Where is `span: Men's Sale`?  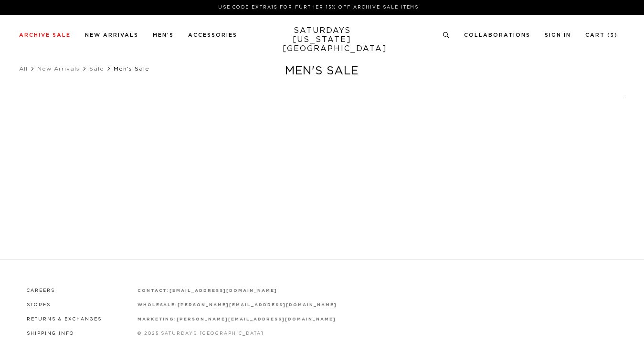
span: Men's Sale is located at coordinates (131, 69).